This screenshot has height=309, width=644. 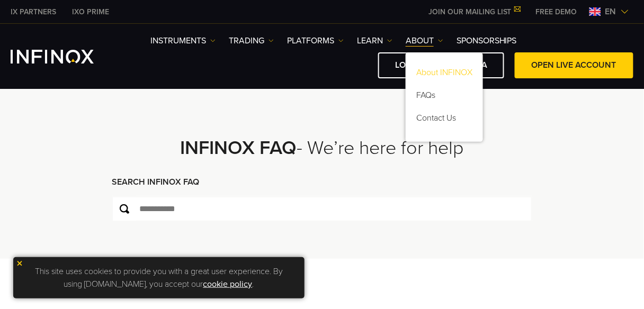 What do you see at coordinates (322, 148) in the screenshot?
I see `h2: - We’re here for help` at bounding box center [322, 148].